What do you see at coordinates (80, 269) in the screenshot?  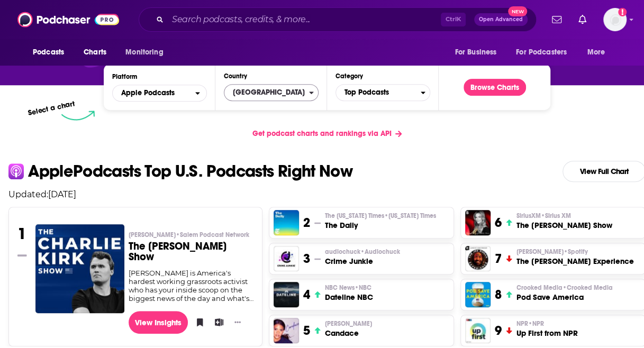 I see `img: The Charlie Kirk Show` at bounding box center [80, 269].